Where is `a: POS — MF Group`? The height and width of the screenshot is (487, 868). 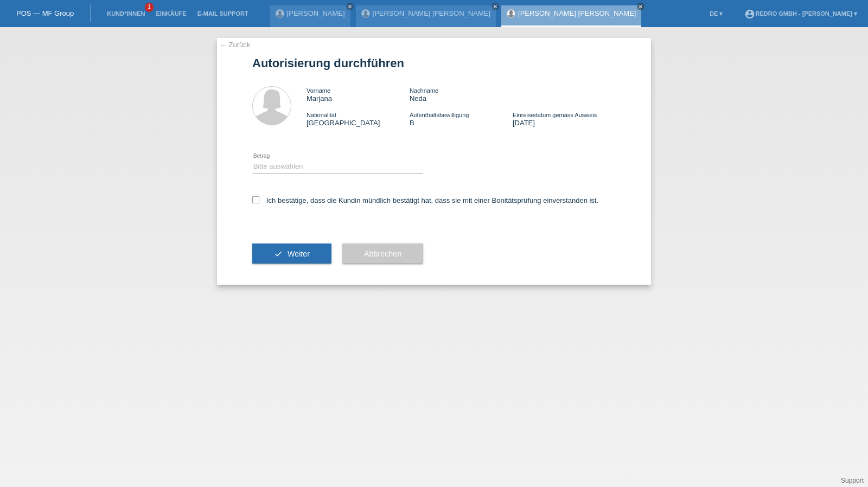
a: POS — MF Group is located at coordinates (45, 13).